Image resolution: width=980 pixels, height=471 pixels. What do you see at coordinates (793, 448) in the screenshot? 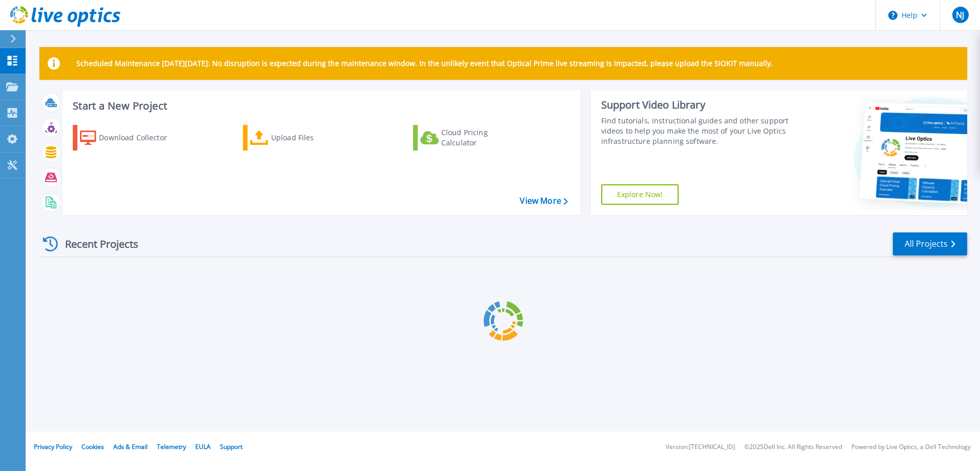
I see `li: © 2025 Dell Inc. All Rights Reserved` at bounding box center [793, 448].